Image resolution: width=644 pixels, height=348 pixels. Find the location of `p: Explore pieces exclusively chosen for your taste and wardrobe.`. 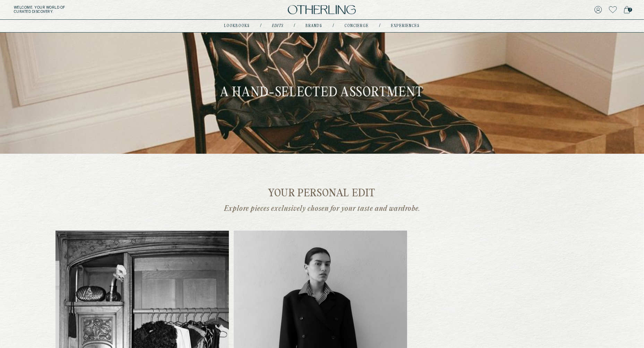

p: Explore pieces exclusively chosen for your taste and wardrobe. is located at coordinates (322, 209).